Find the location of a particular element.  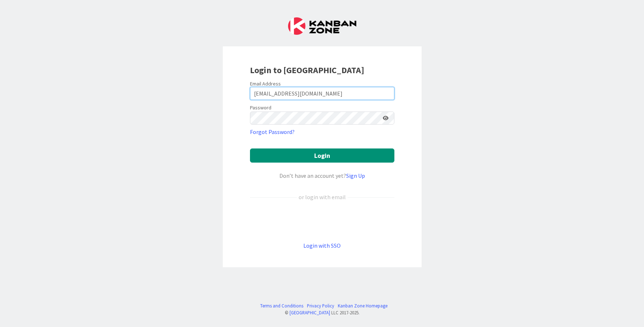

div: Don’t have an account yet? is located at coordinates (322, 176).